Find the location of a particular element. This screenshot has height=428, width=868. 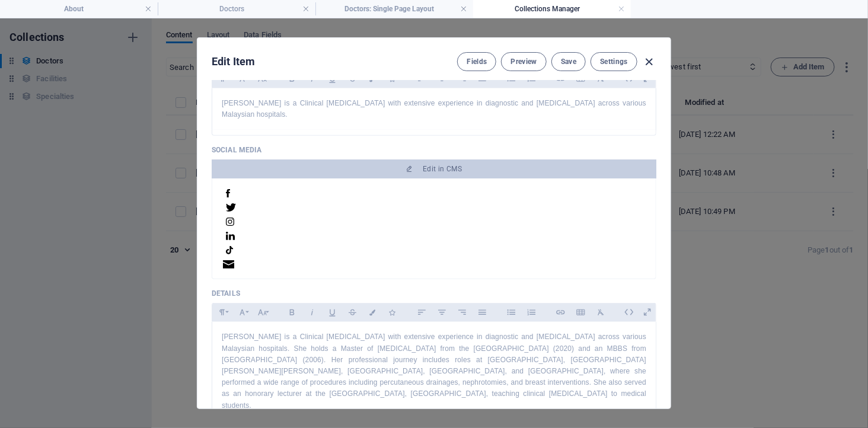

button: Preview is located at coordinates (524, 62).